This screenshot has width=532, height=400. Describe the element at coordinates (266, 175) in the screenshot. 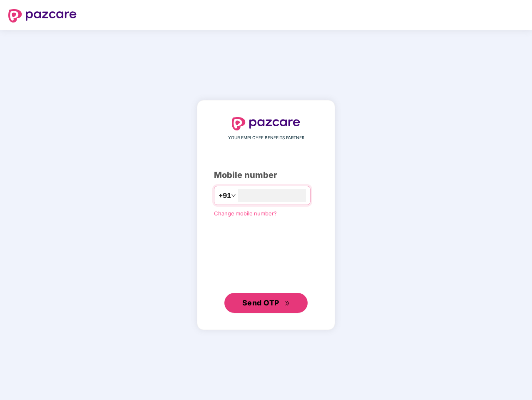

I see `div: Mobile number` at that location.